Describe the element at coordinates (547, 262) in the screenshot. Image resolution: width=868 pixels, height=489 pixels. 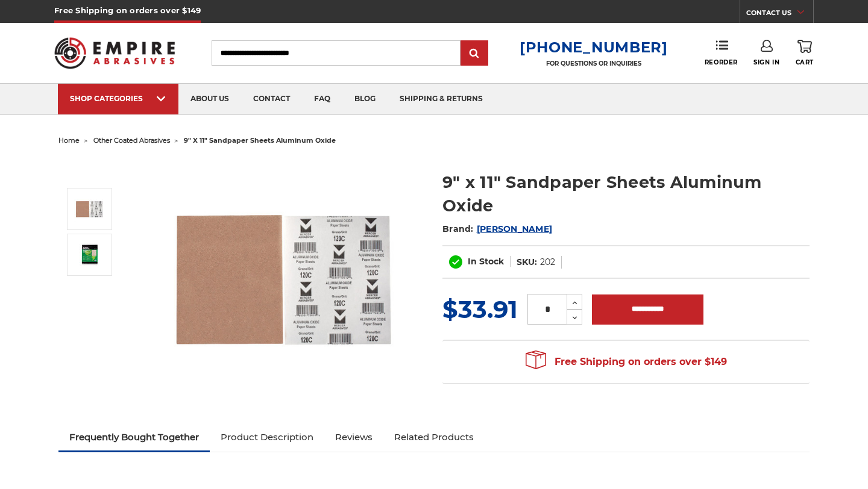
I see `dd: 202` at that location.